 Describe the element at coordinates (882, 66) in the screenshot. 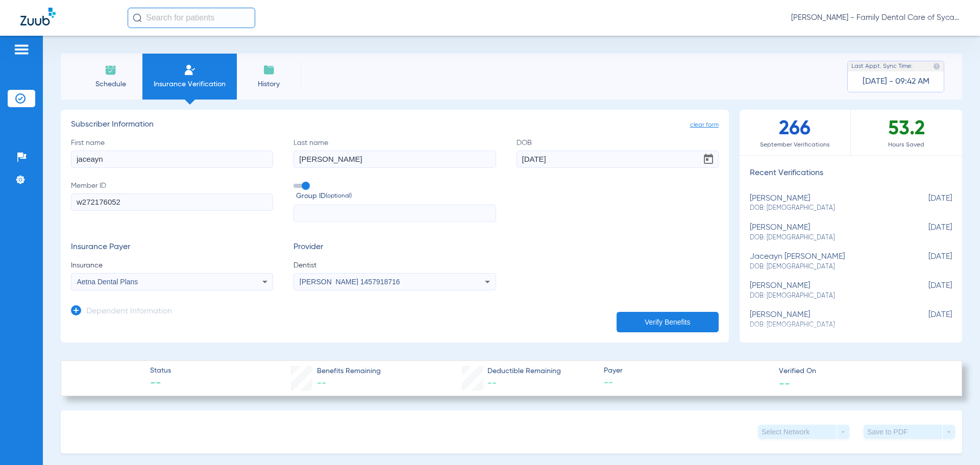

I see `span: Last Appt. Sync Time:` at that location.